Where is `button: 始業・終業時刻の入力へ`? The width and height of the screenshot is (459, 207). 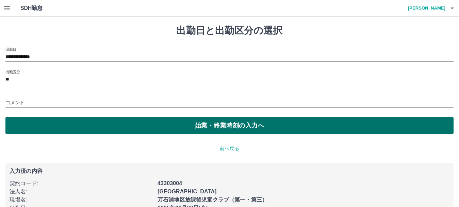
button: 始業・終業時刻の入力へ is located at coordinates (229, 125).